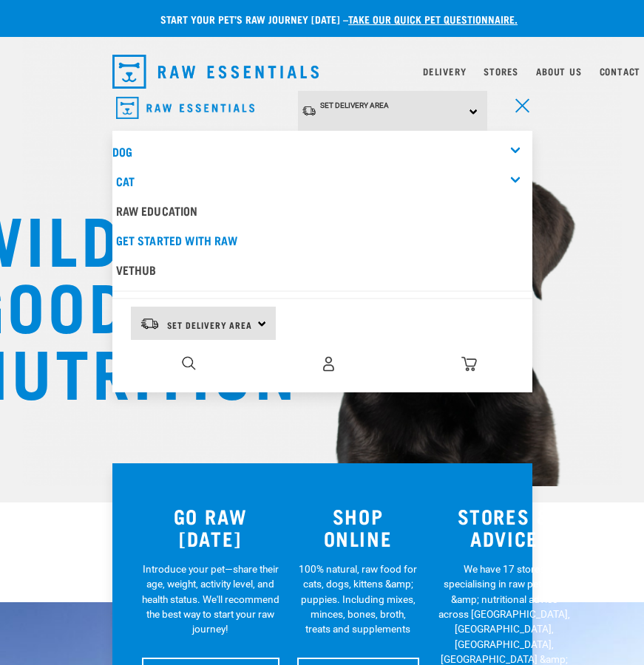 This screenshot has height=665, width=644. I want to click on a: Dog, so click(122, 151).